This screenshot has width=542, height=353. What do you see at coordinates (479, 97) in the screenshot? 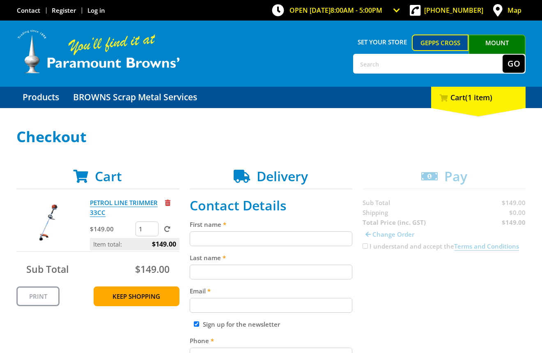
I see `div: Cart` at bounding box center [479, 97].